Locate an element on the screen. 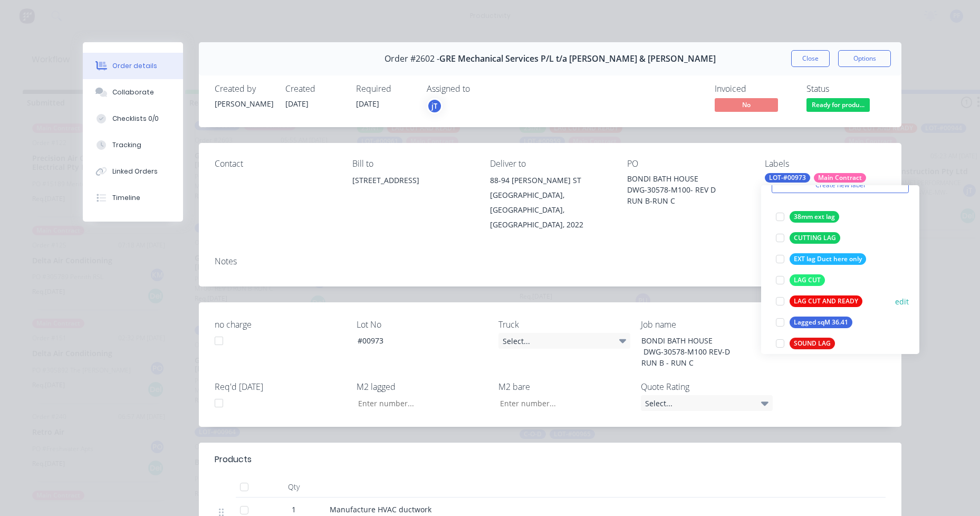 The width and height of the screenshot is (980, 516). div: BONDI BATH HOUSE DWG-30578-M100 REV-D RUN B - RUN C is located at coordinates (699, 351).